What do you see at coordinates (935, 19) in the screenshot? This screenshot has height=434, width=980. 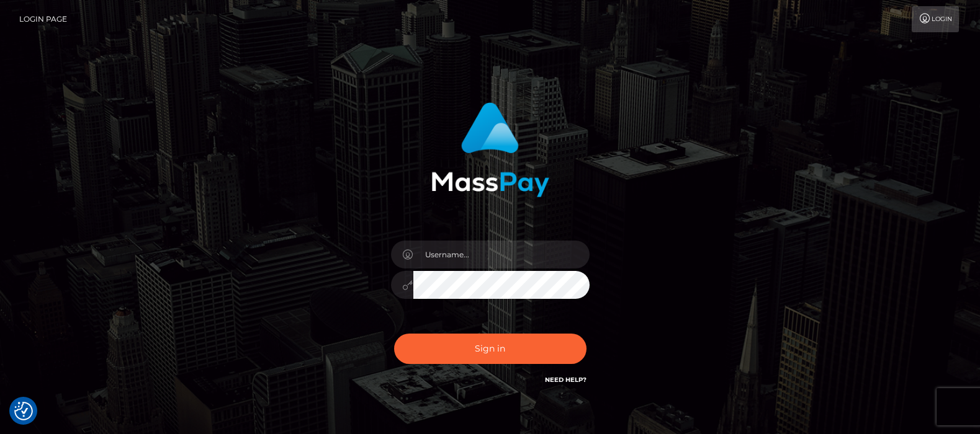 I see `a: Login` at bounding box center [935, 19].